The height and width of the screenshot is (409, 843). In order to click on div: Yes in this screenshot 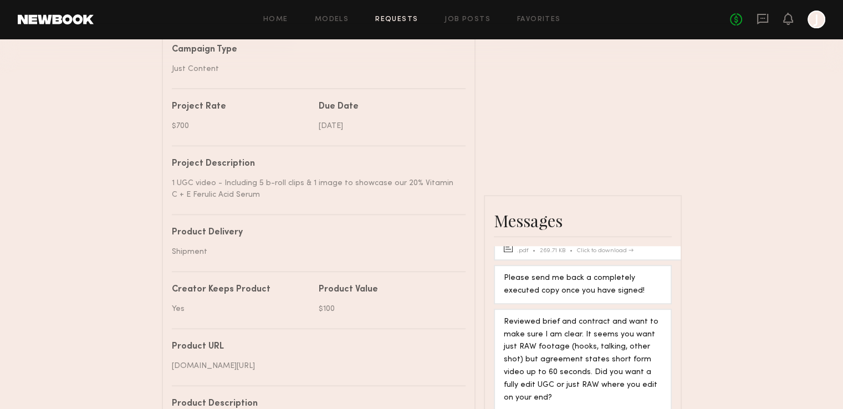, I will do `click(241, 309)`.